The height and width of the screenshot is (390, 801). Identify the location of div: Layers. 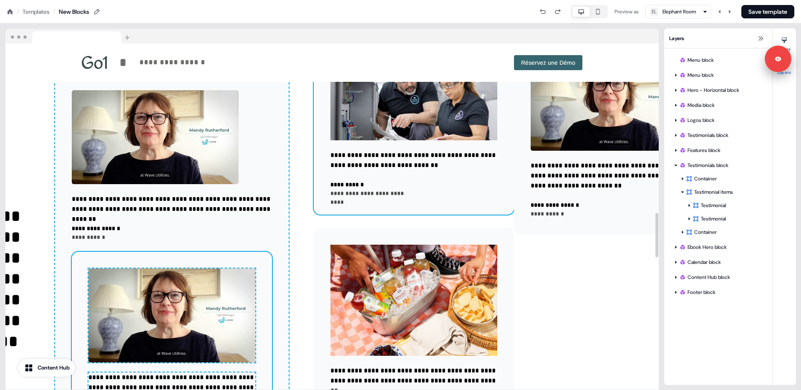
(718, 38).